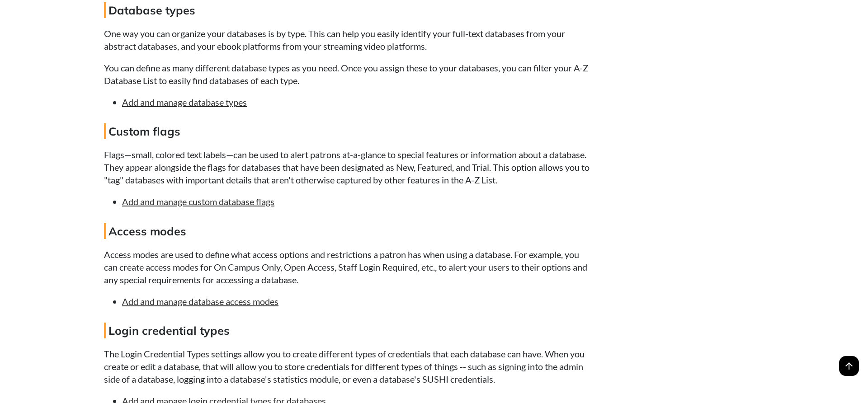 Image resolution: width=868 pixels, height=403 pixels. Describe the element at coordinates (348, 10) in the screenshot. I see `h4: Database types` at that location.